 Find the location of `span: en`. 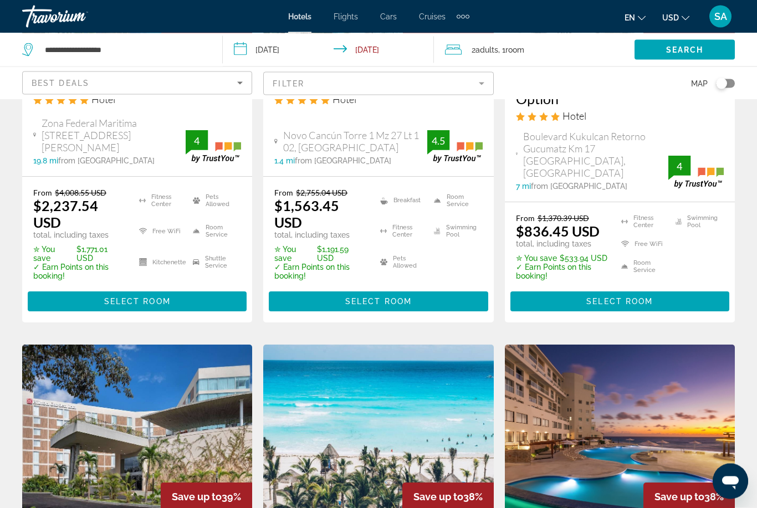

span: en is located at coordinates (630, 18).